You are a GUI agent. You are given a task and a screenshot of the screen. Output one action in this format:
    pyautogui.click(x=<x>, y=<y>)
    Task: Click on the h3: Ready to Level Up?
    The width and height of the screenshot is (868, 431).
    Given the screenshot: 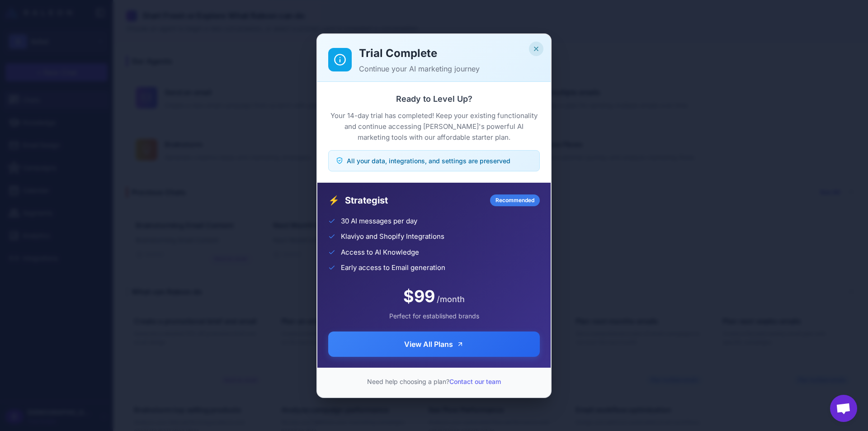 What is the action you would take?
    pyautogui.click(x=434, y=98)
    